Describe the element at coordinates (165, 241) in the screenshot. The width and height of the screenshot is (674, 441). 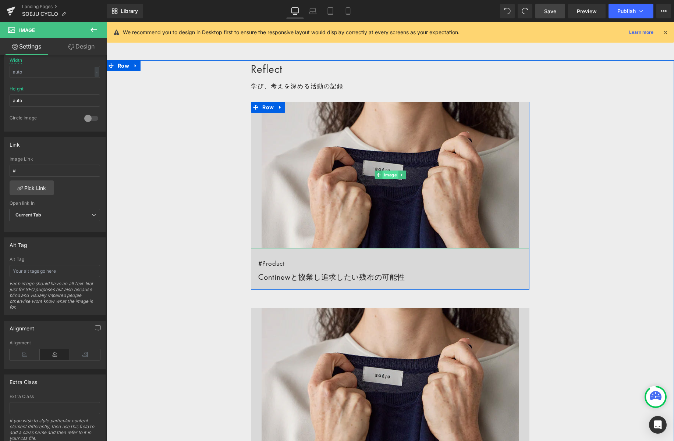
I see `span: #Product` at that location.